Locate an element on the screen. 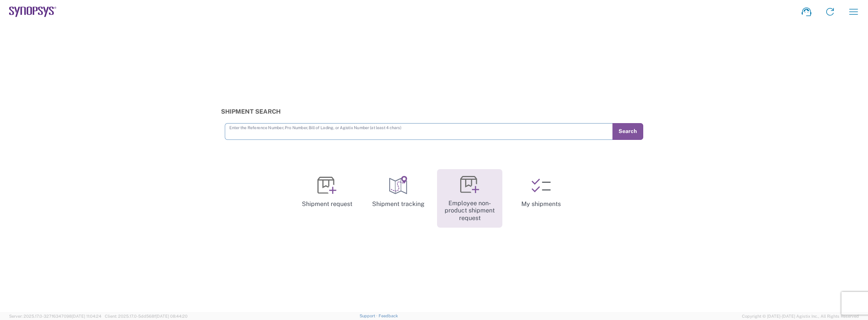  a: Shipment request is located at coordinates (327, 192).